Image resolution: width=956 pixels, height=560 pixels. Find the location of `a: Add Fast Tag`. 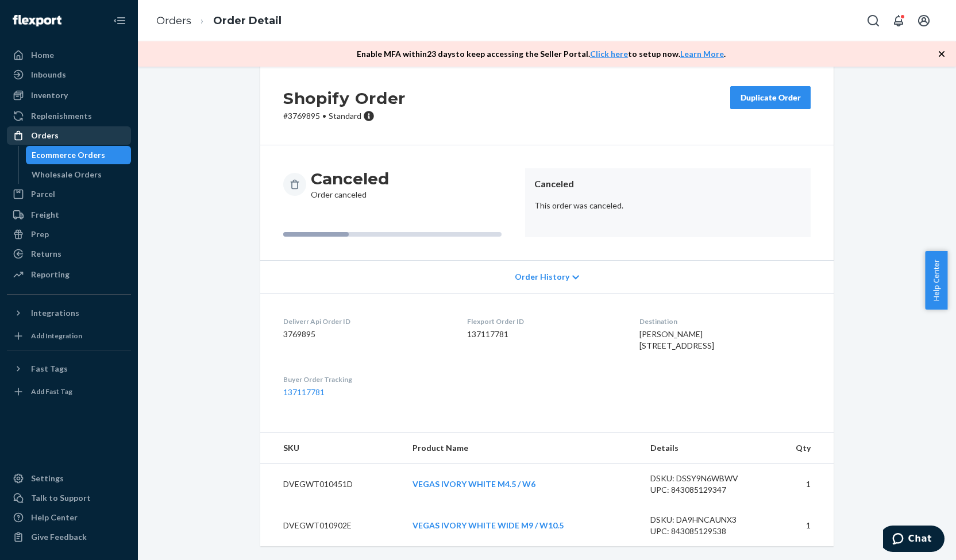

a: Add Fast Tag is located at coordinates (69, 392).